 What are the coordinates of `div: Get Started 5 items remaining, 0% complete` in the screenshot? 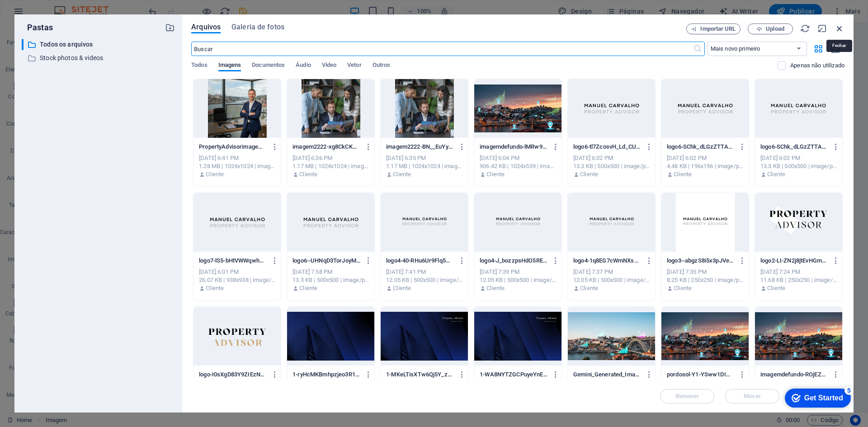 It's located at (40, 14).